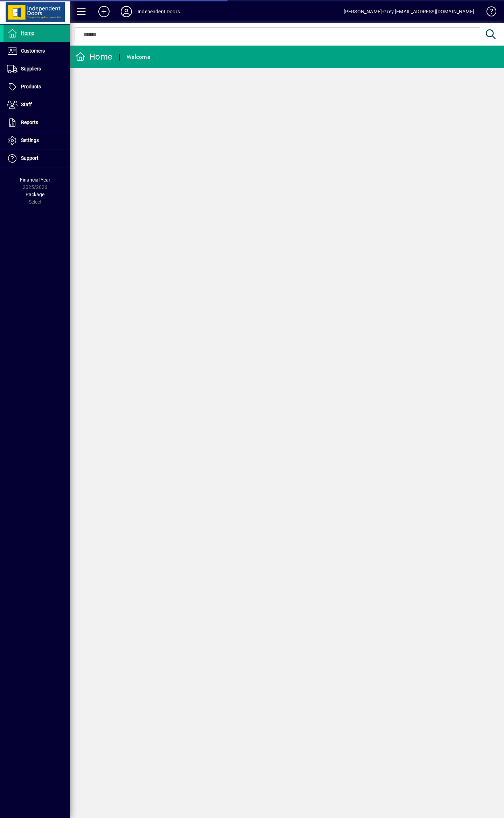  What do you see at coordinates (94, 57) in the screenshot?
I see `div: Home` at bounding box center [94, 57].